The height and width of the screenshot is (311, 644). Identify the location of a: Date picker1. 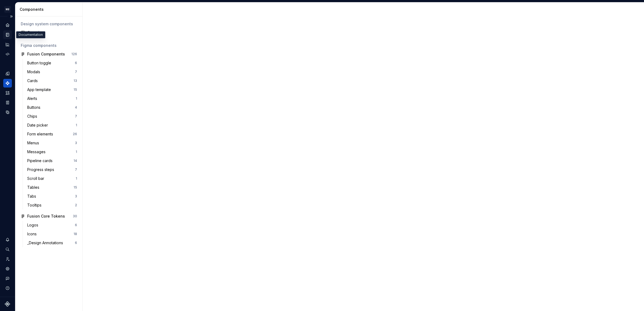
(52, 125).